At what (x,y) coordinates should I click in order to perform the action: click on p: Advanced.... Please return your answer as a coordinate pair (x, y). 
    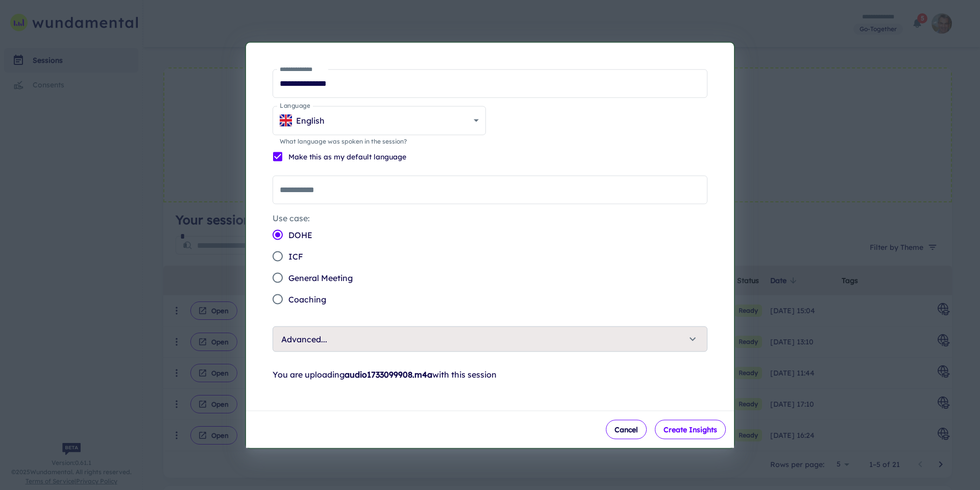
    Looking at the image, I should click on (304, 339).